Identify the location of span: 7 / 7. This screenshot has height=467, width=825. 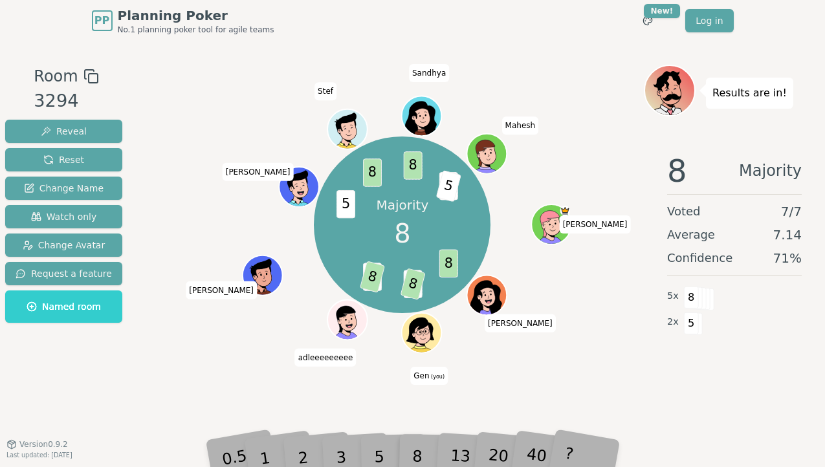
(791, 212).